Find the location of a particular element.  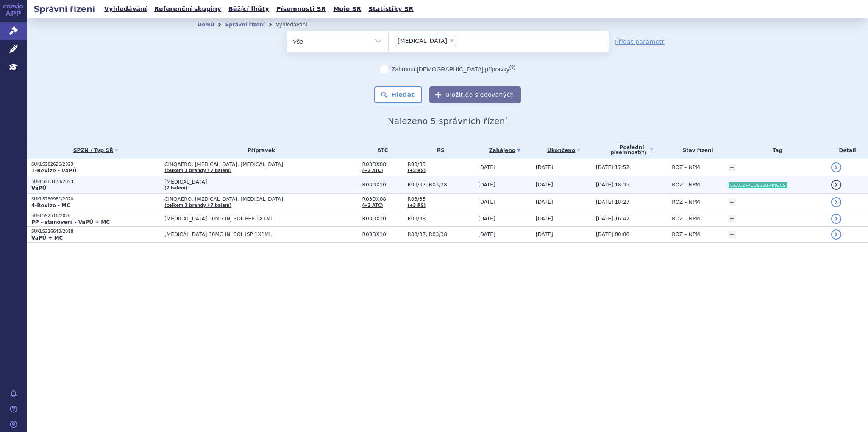

a: Referenční skupiny is located at coordinates (187, 9).